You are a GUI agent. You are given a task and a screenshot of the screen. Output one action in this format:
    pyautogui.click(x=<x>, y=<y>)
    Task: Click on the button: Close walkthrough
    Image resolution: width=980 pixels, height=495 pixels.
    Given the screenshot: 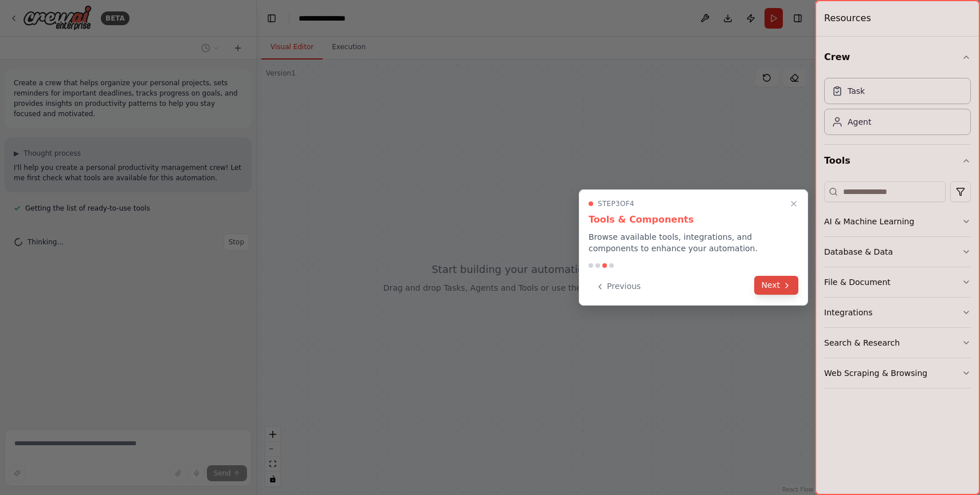 What is the action you would take?
    pyautogui.click(x=794, y=204)
    